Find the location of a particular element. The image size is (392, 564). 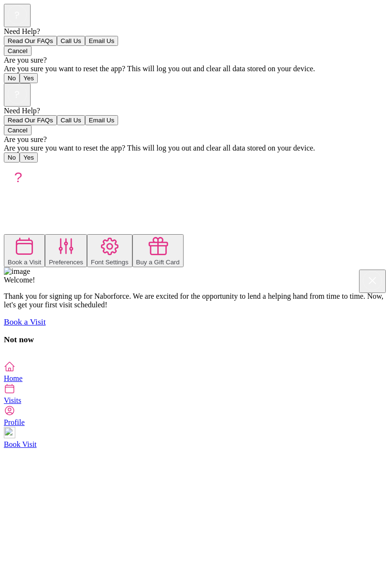

a: Book Visit is located at coordinates (196, 437).